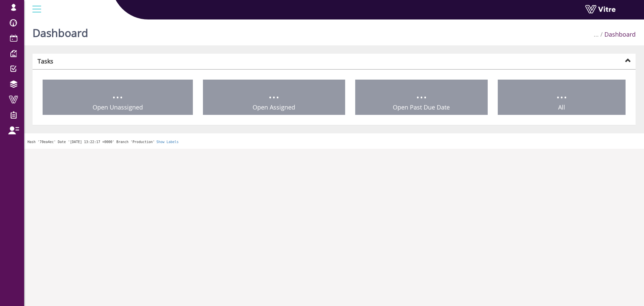 This screenshot has height=306, width=644. Describe the element at coordinates (167, 142) in the screenshot. I see `a: Show Labels` at that location.